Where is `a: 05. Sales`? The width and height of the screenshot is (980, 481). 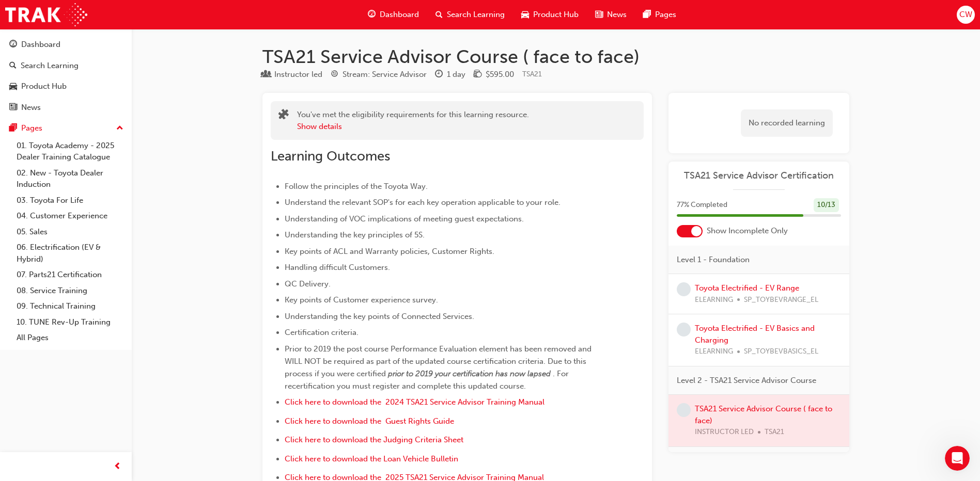
a: 05. Sales is located at coordinates (70, 232).